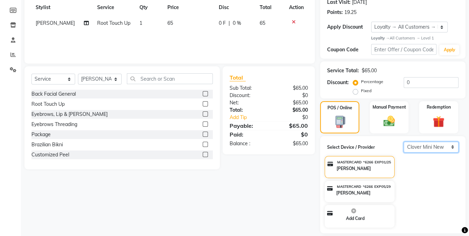 The height and width of the screenshot is (236, 469). What do you see at coordinates (343, 71) in the screenshot?
I see `div: Service Total:` at bounding box center [343, 71].